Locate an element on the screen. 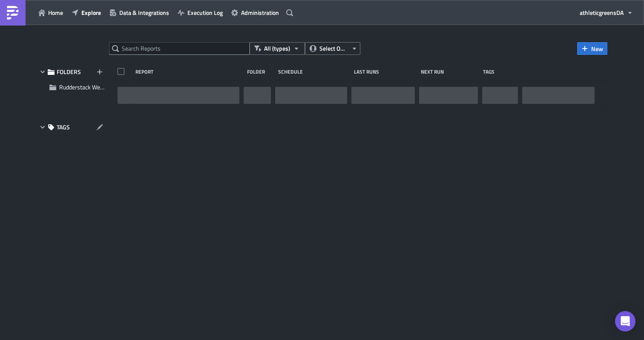 The width and height of the screenshot is (644, 340). span: Data & Integrations is located at coordinates (144, 13).